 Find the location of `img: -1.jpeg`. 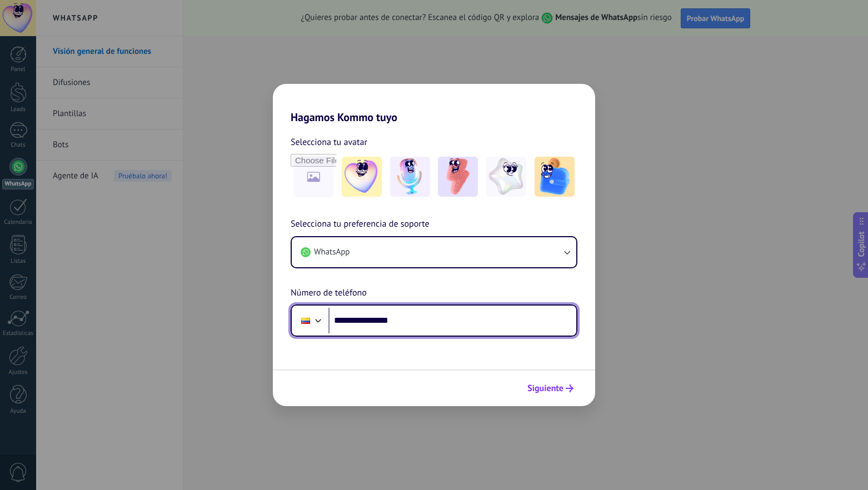

img: -1.jpeg is located at coordinates (362, 177).